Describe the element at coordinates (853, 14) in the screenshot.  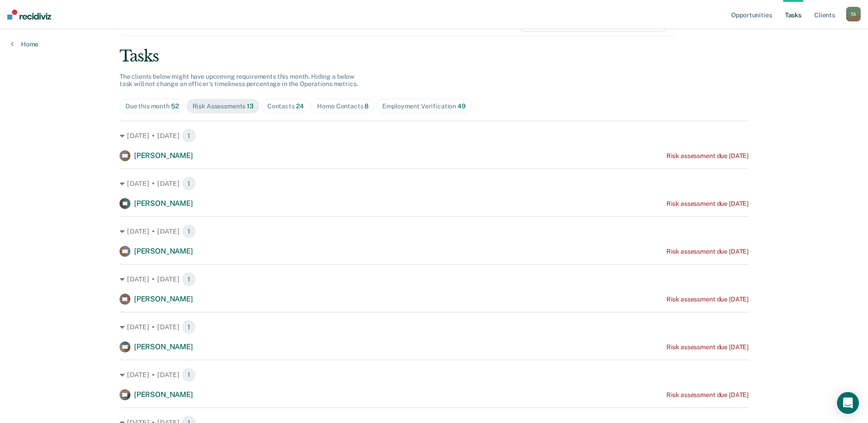
I see `button: TA` at that location.